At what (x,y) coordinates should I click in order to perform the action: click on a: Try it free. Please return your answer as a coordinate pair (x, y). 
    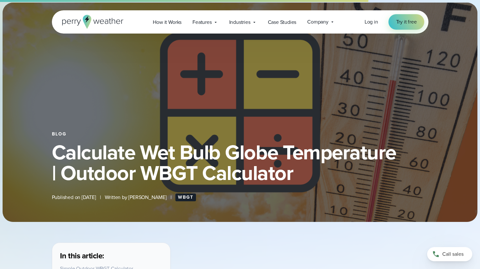
    Looking at the image, I should click on (407, 22).